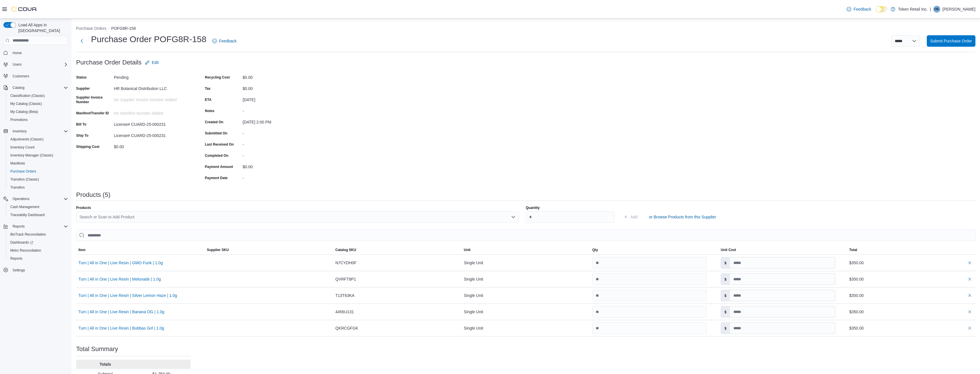  What do you see at coordinates (595, 250) in the screenshot?
I see `span: Qty` at bounding box center [595, 250].